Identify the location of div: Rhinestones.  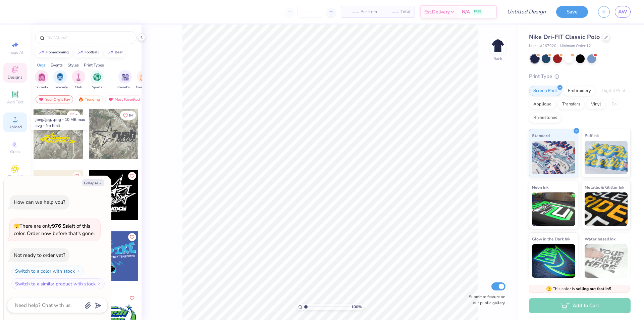
(546, 118).